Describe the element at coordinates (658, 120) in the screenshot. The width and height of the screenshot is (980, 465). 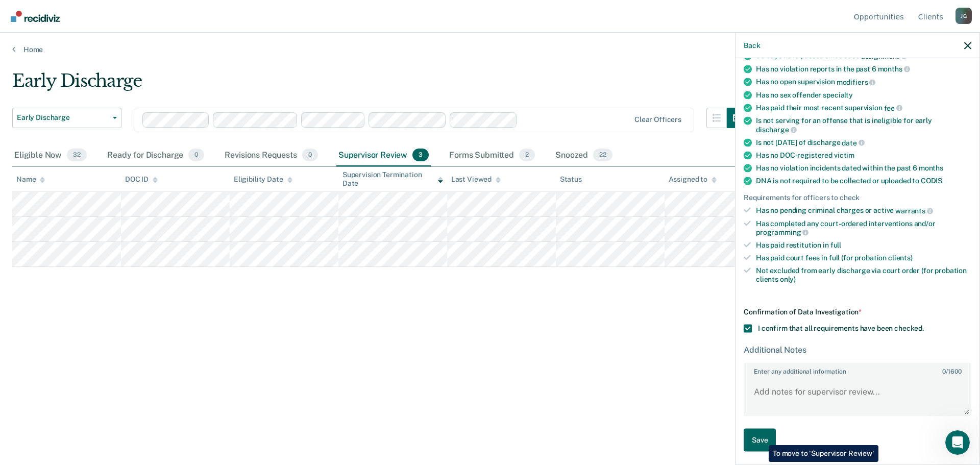
I see `div: Clear officers` at that location.